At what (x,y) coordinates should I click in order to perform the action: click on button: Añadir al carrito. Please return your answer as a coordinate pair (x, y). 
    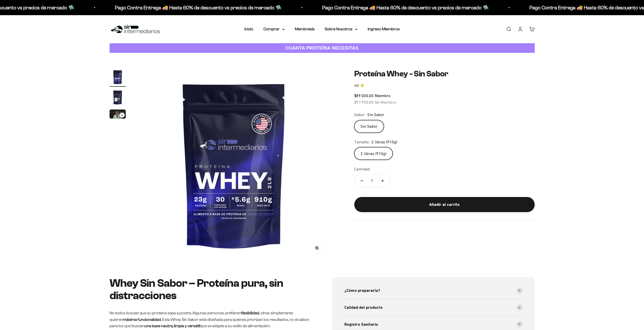
    Looking at the image, I should click on (444, 204).